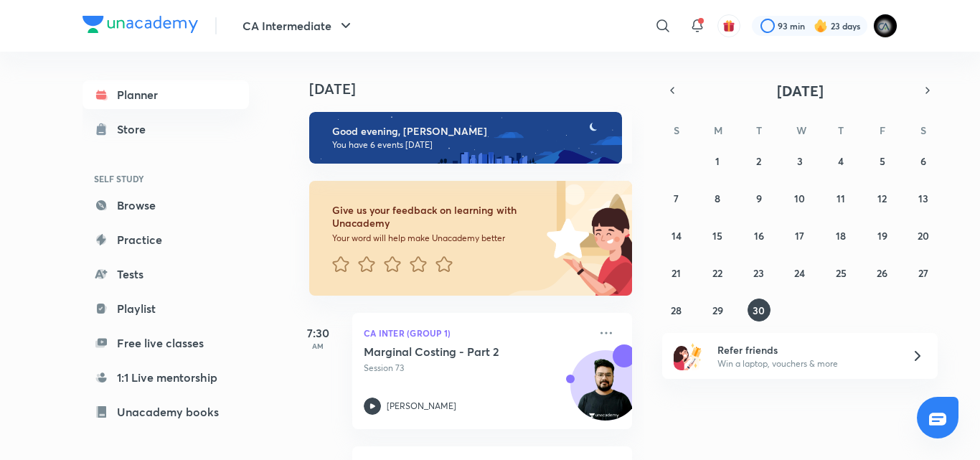 The width and height of the screenshot is (980, 460). Describe the element at coordinates (882, 198) in the screenshot. I see `button: September 12, 2025` at that location.